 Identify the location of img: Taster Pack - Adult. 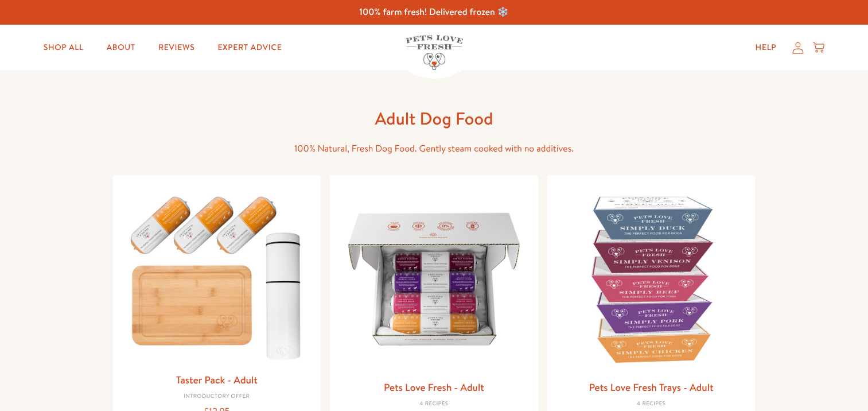
(217, 275).